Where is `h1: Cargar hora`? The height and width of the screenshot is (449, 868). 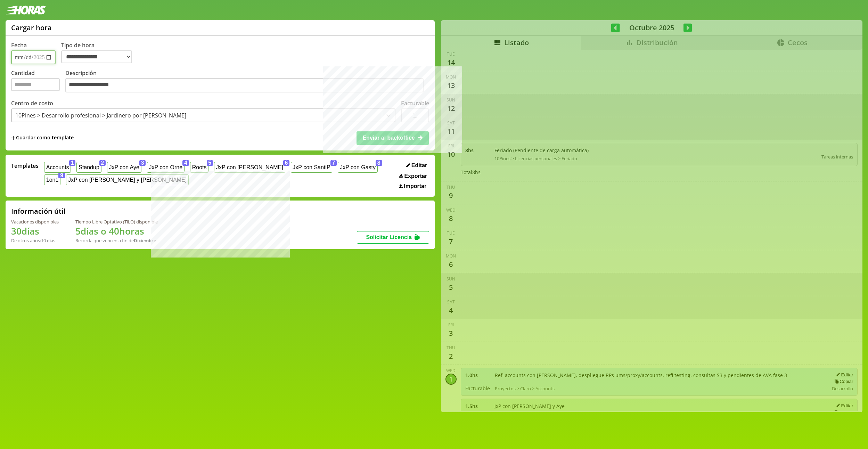
h1: Cargar hora is located at coordinates (31, 28).